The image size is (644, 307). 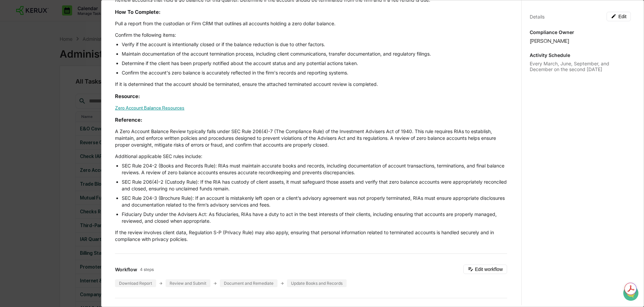 I want to click on li: Confirm the account's zero balance is accurately reflected in the firm's records and reporting sy..., so click(x=314, y=73).